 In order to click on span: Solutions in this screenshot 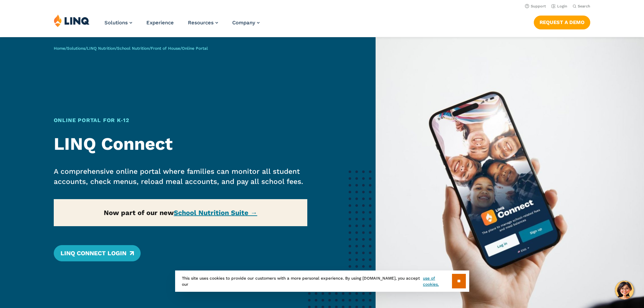, I will do `click(116, 23)`.